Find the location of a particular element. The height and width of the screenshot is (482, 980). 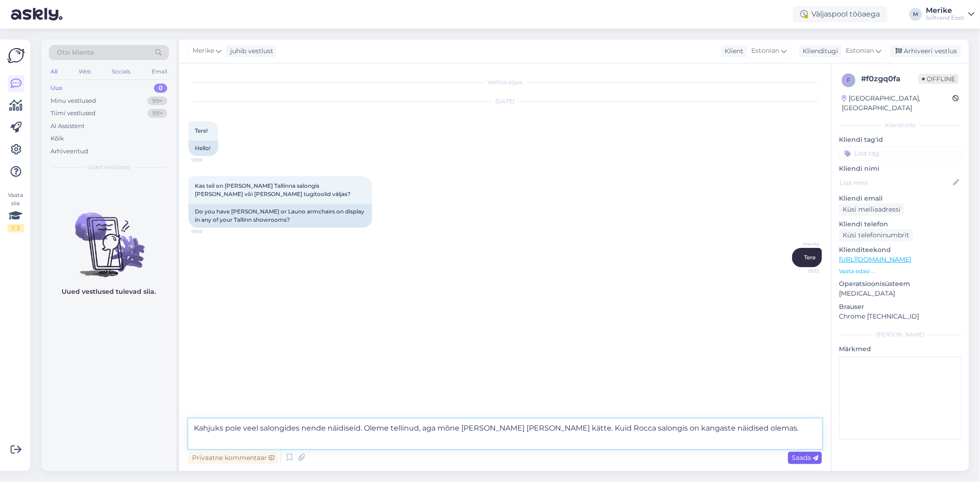

input: Lisa nimi is located at coordinates (895, 183).